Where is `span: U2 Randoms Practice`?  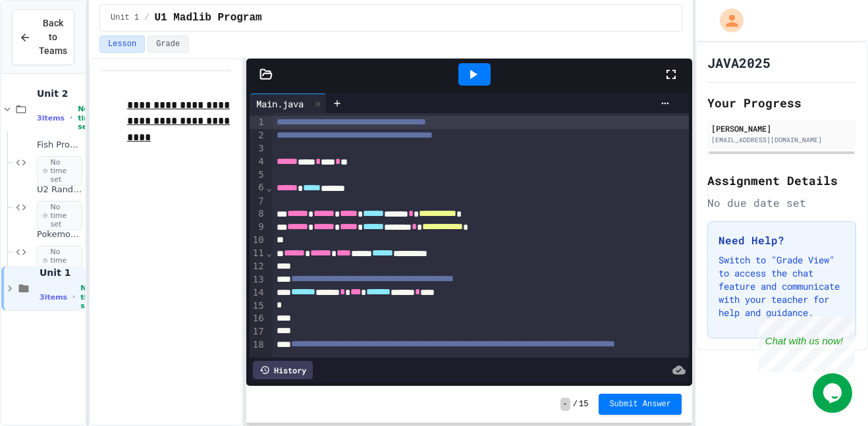
span: U2 Randoms Practice is located at coordinates (60, 190).